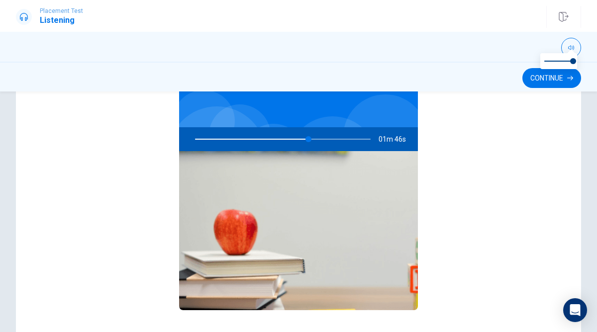 Image resolution: width=597 pixels, height=332 pixels. I want to click on h1: Listening, so click(61, 20).